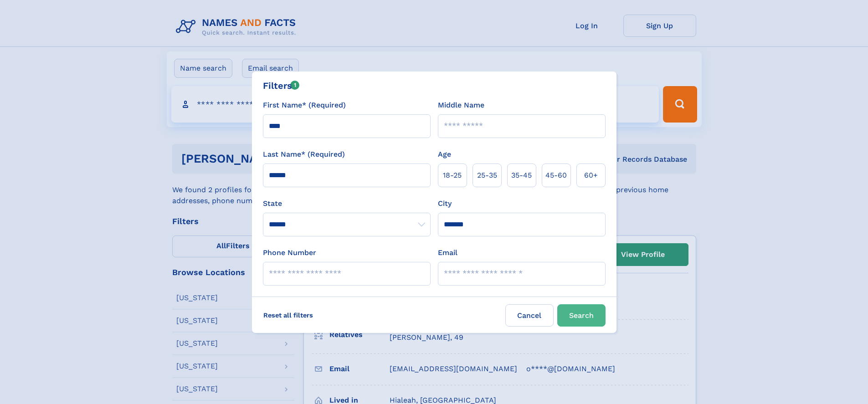 The width and height of the screenshot is (868, 404). What do you see at coordinates (289, 253) in the screenshot?
I see `label: Phone Number` at bounding box center [289, 253].